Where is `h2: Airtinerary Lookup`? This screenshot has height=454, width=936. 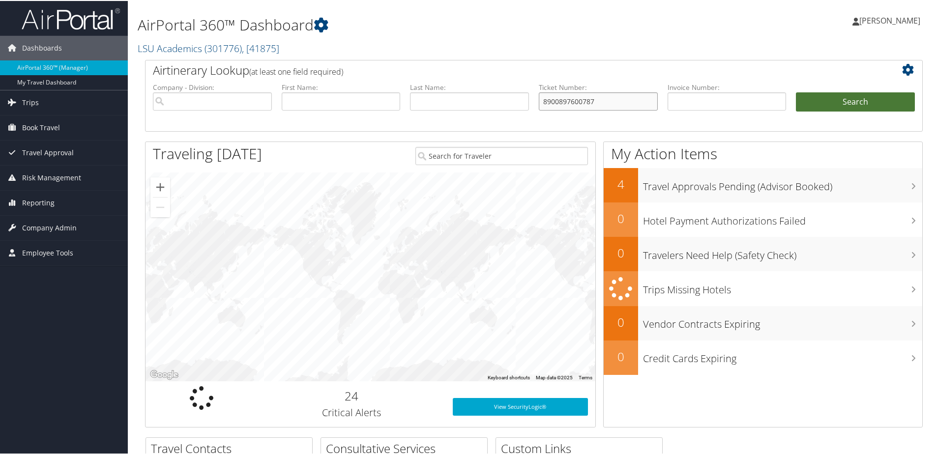 h2: Airtinerary Lookup is located at coordinates (501, 69).